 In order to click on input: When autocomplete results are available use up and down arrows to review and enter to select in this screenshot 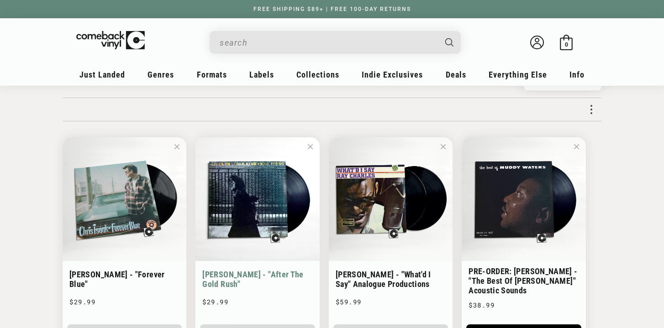, I will do `click(328, 42)`.